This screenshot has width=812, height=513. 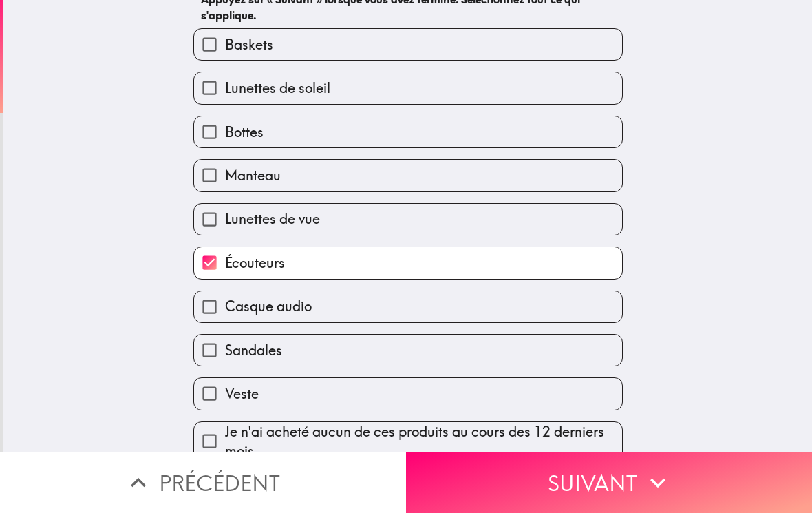 I want to click on button: Lunettes de vue, so click(x=408, y=219).